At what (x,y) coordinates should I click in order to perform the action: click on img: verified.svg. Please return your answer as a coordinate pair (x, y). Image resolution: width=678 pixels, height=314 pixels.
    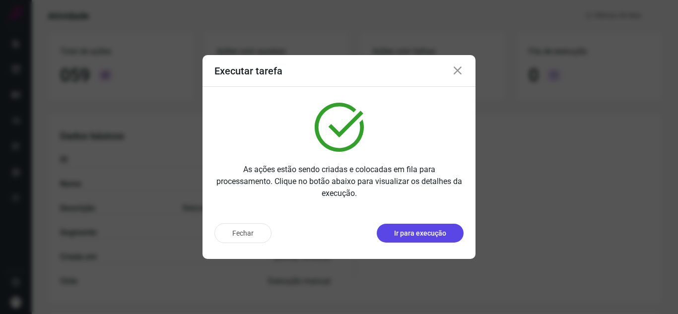
    Looking at the image, I should click on (339, 127).